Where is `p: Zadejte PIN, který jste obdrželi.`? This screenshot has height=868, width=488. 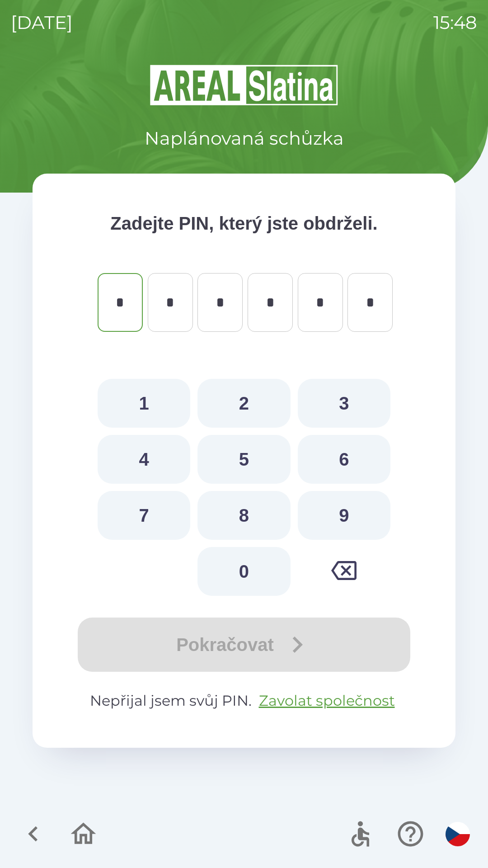
p: Zadejte PIN, který jste obdrželi. is located at coordinates (244, 224).